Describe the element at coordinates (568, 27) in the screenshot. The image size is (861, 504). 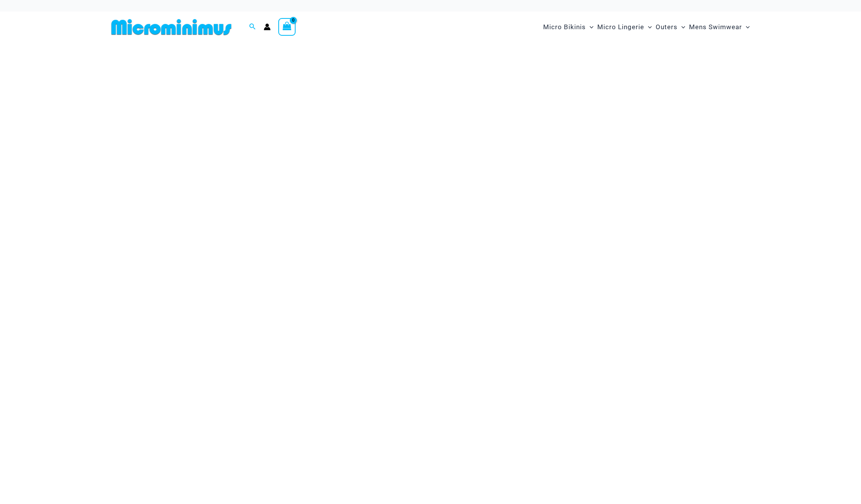
I see `a: Micro BikinisMenu ToggleMenu Toggle` at that location.